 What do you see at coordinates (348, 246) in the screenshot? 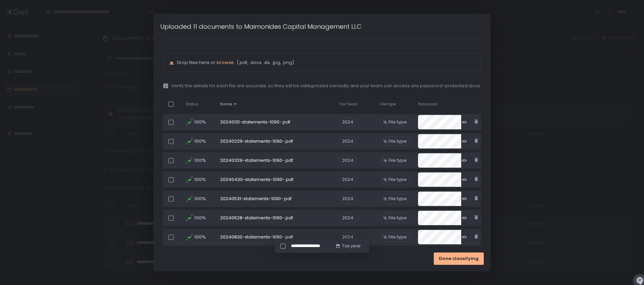
I see `button: Tax year` at bounding box center [348, 246].